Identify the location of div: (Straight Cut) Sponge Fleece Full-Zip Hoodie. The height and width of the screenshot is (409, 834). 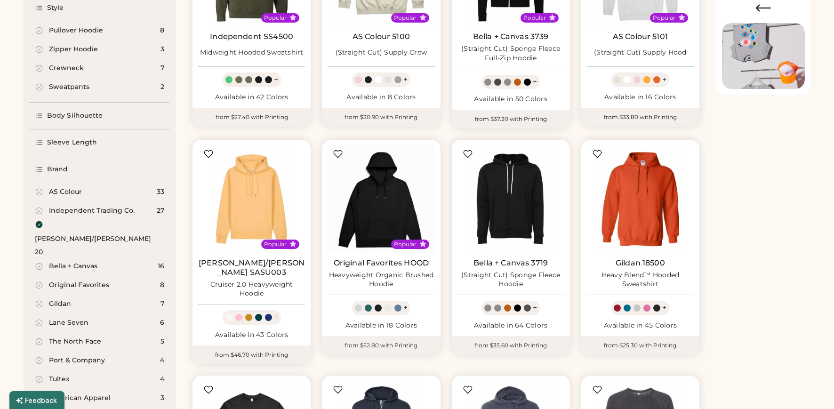
(510, 54).